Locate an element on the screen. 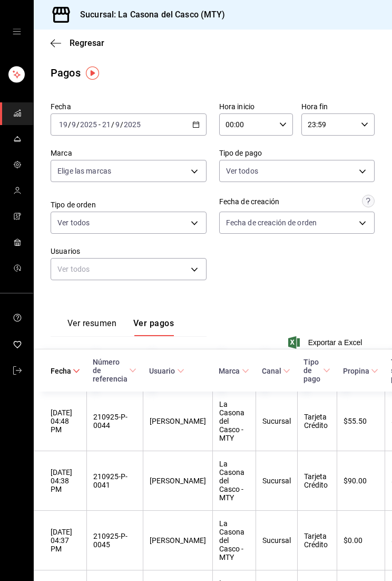  span: Exportar a Excel is located at coordinates (327, 343).